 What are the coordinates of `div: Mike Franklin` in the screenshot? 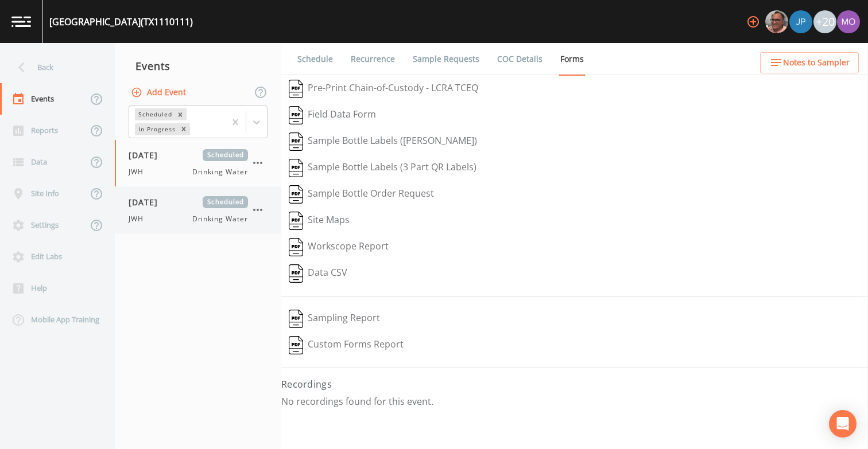 It's located at (777, 22).